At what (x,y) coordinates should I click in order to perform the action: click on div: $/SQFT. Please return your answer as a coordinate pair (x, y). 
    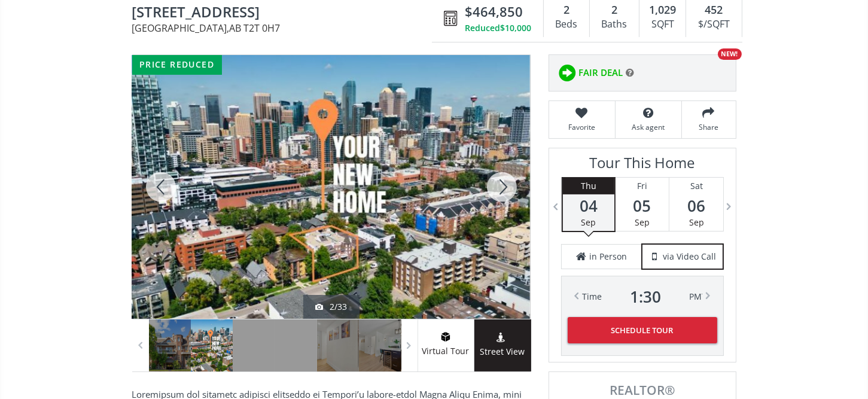
    Looking at the image, I should click on (714, 24).